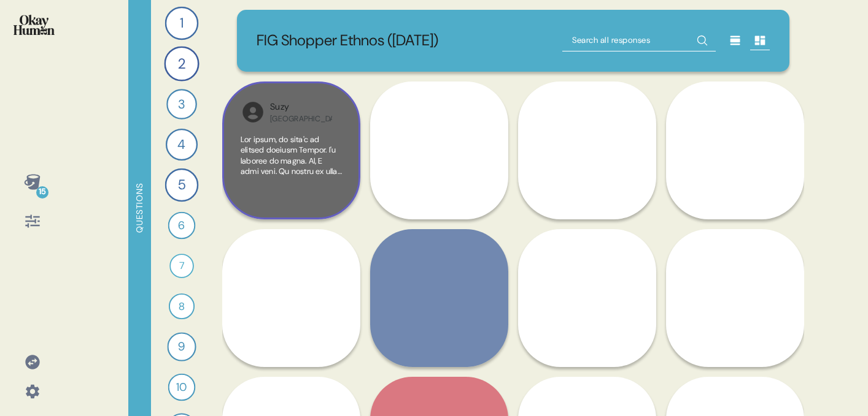  I want to click on div: 6, so click(182, 226).